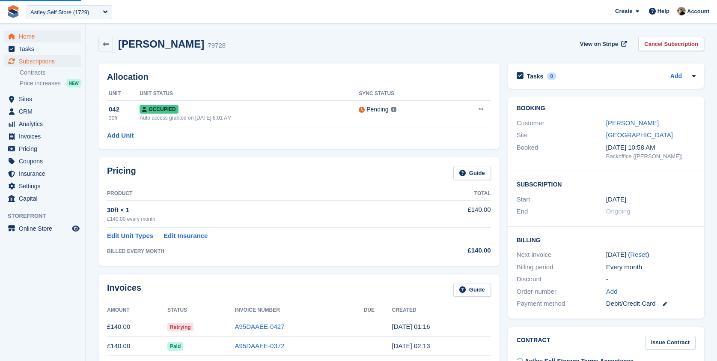  Describe the element at coordinates (45, 99) in the screenshot. I see `span: Sites` at that location.